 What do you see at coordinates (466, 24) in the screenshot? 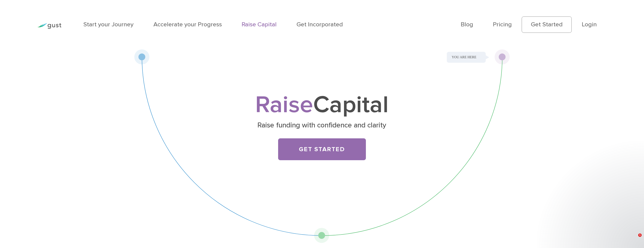
I see `a: Blog` at bounding box center [466, 24].